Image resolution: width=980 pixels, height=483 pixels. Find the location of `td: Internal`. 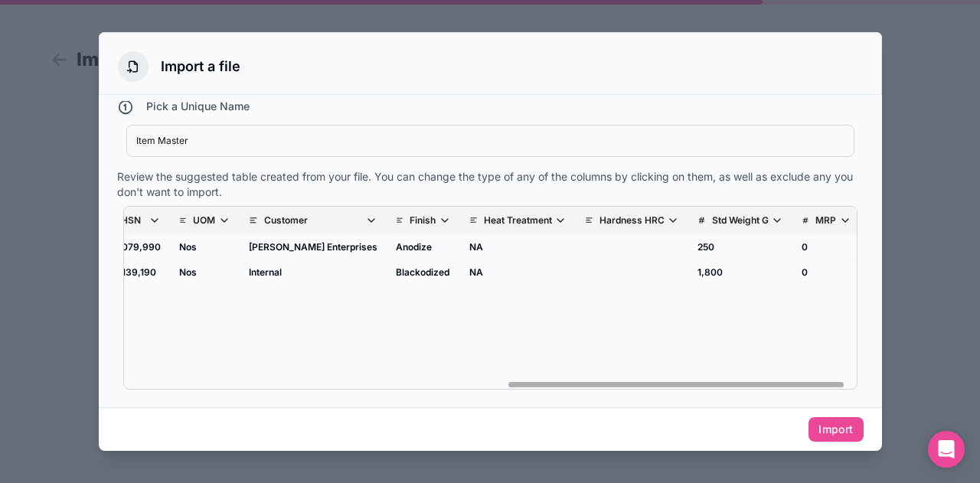

td: Internal is located at coordinates (313, 273).